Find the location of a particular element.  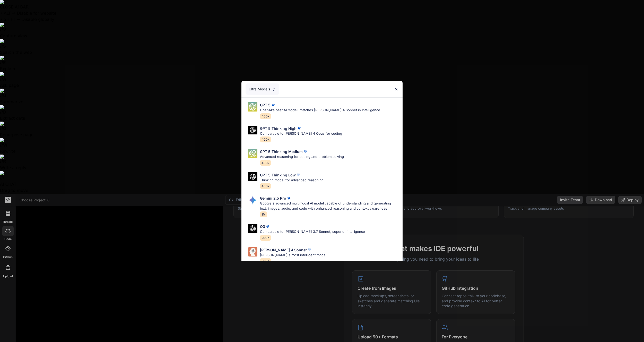

p: Gemini 2.5 Pro is located at coordinates (273, 198).